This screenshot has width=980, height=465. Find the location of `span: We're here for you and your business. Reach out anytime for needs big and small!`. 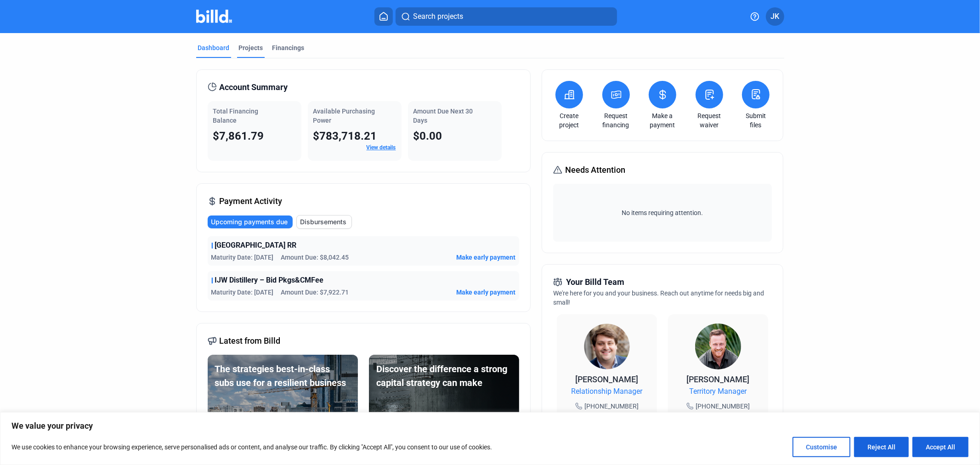

span: We're here for you and your business. Reach out anytime for needs big and small! is located at coordinates (658, 298).